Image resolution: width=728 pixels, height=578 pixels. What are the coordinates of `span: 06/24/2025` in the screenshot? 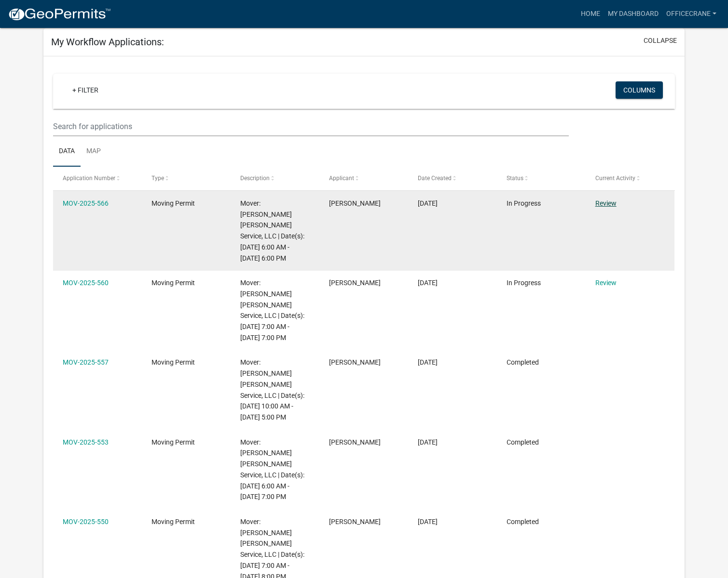 It's located at (427, 283).